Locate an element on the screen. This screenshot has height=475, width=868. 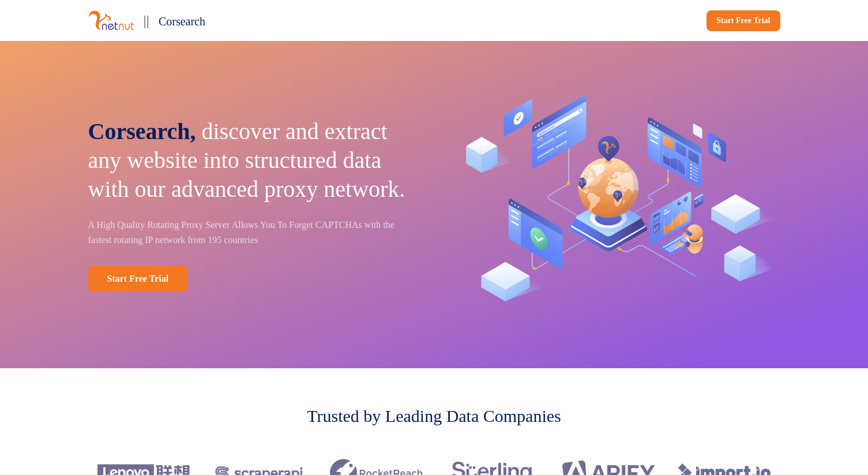
span: Corsearch, is located at coordinates (142, 131).